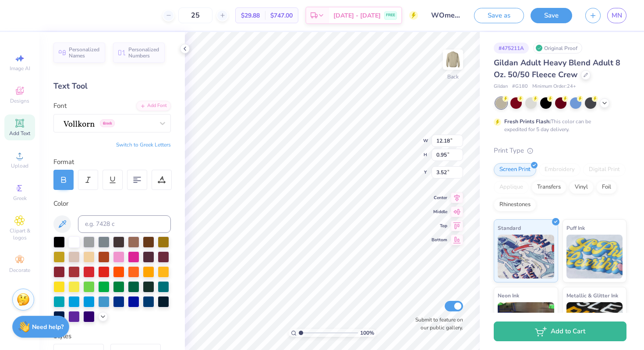  I want to click on span: Neon Ink, so click(508, 295).